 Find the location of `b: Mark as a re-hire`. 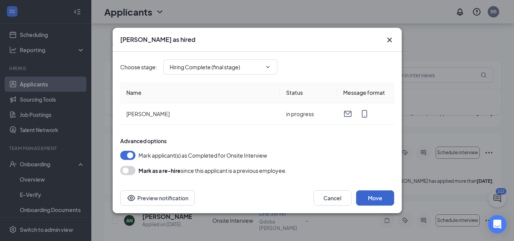

b: Mark as a re-hire is located at coordinates (159, 170).